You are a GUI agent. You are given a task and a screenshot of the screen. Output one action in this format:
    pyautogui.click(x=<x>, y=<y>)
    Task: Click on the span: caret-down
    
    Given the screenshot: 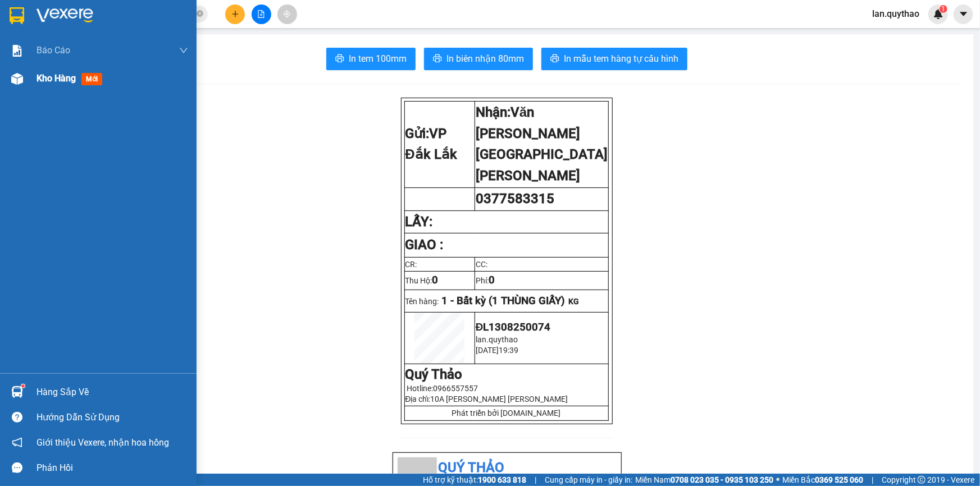 What is the action you would take?
    pyautogui.click(x=964, y=14)
    